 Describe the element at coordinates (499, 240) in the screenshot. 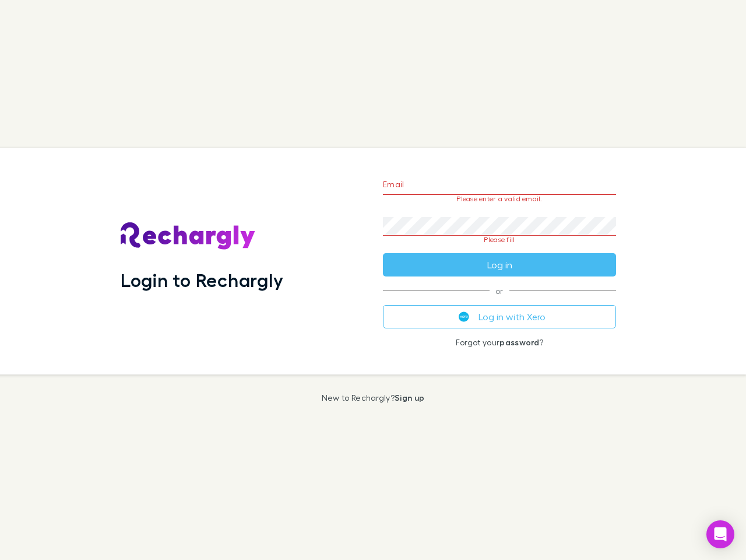

I see `p: Please fill` at that location.